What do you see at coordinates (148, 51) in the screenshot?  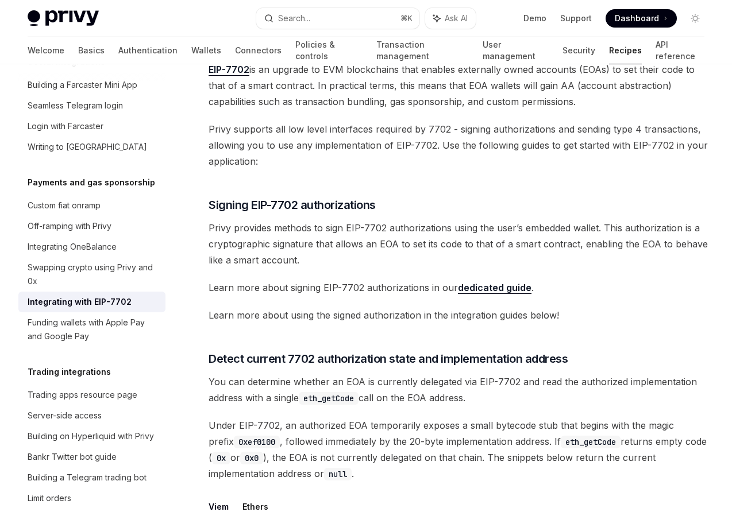 I see `a: Authentication` at bounding box center [148, 51].